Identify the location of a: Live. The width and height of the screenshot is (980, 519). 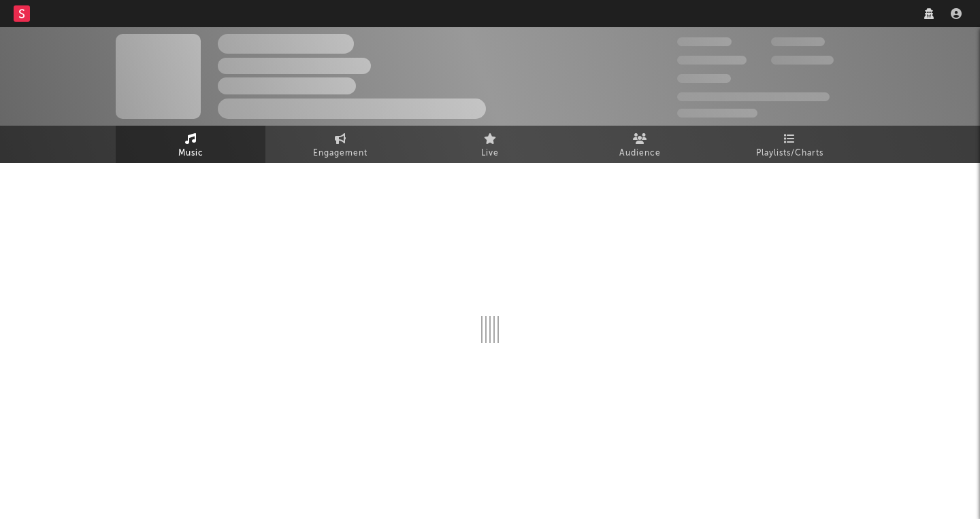
(490, 144).